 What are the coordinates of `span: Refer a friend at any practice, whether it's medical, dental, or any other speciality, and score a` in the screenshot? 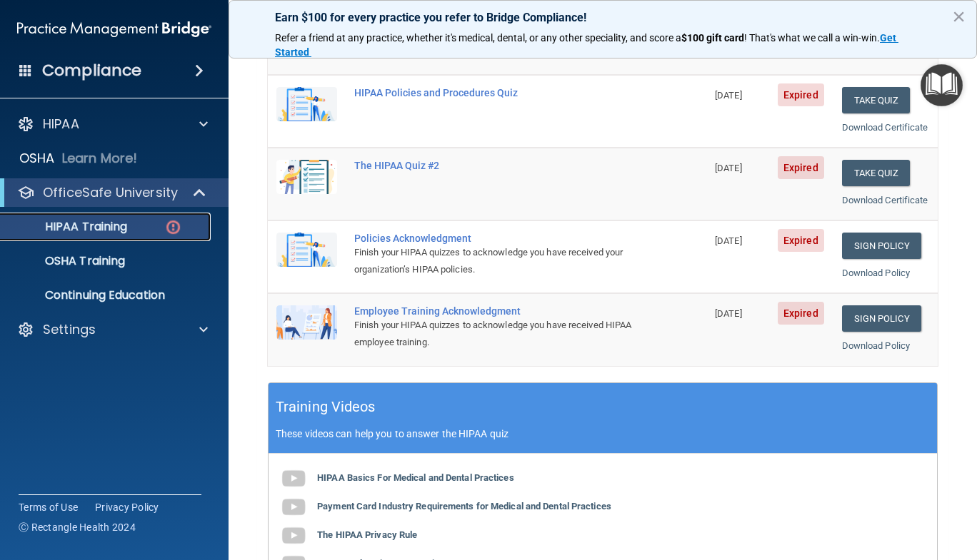 It's located at (478, 37).